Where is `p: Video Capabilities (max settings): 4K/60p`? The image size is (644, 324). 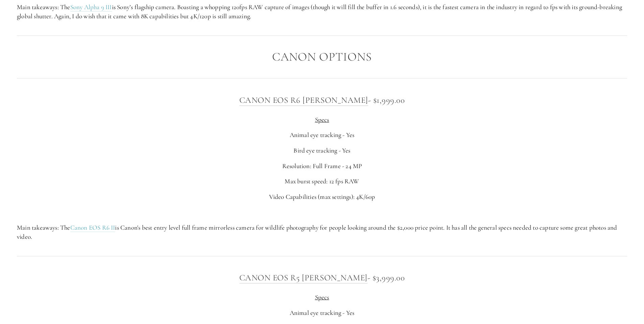
p: Video Capabilities (max settings): 4K/60p is located at coordinates (322, 197).